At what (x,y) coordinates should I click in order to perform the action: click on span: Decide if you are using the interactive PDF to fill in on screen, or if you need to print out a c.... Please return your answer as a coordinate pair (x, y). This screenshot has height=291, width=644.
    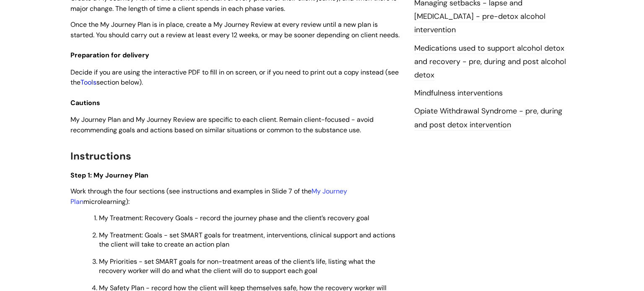
    Looking at the image, I should click on (234, 77).